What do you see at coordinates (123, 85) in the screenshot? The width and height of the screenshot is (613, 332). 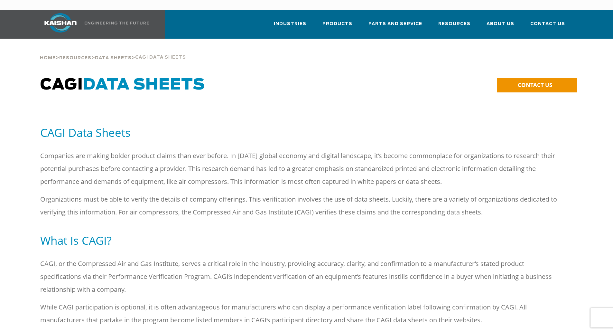 I see `span: CAGI` at bounding box center [123, 85].